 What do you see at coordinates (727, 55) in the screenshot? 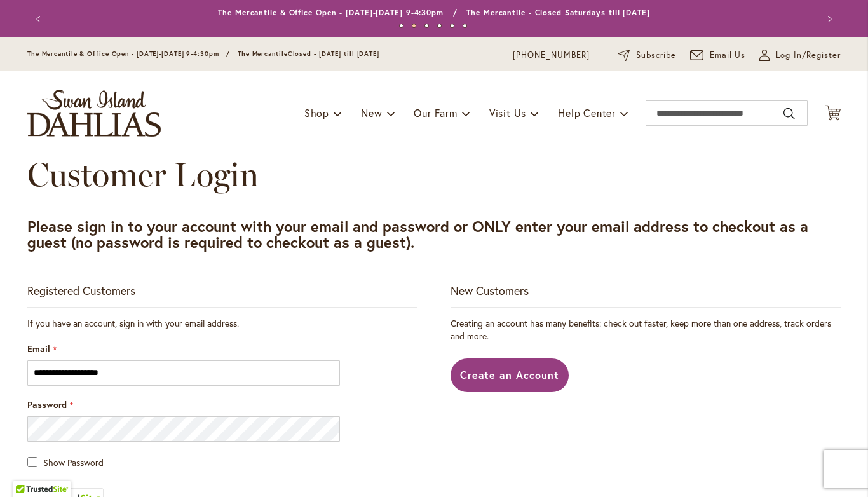
I see `span: Email Us` at bounding box center [727, 55].